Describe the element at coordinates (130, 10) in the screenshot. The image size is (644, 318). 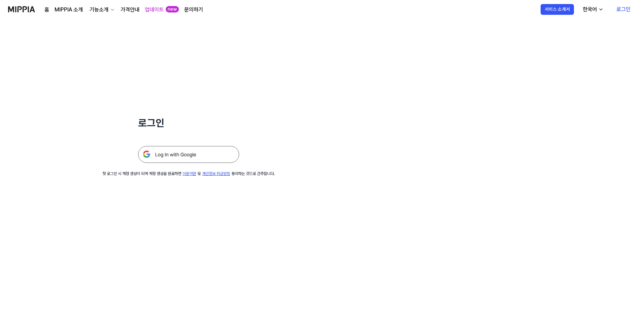
I see `a: 가격안내` at that location.